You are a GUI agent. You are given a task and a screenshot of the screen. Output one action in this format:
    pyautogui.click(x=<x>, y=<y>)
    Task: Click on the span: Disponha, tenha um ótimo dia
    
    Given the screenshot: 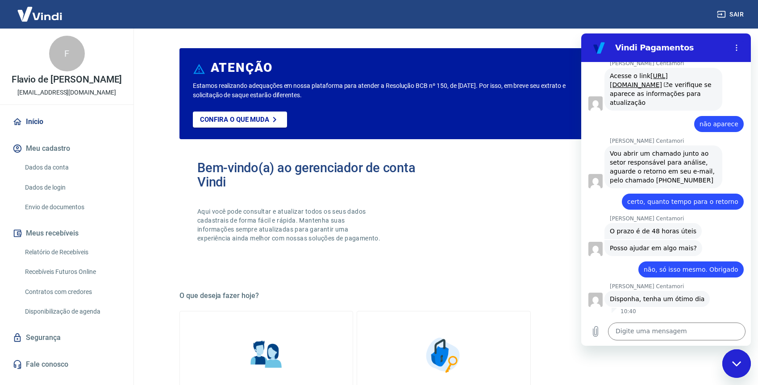 What is the action you would take?
    pyautogui.click(x=76, y=266)
    